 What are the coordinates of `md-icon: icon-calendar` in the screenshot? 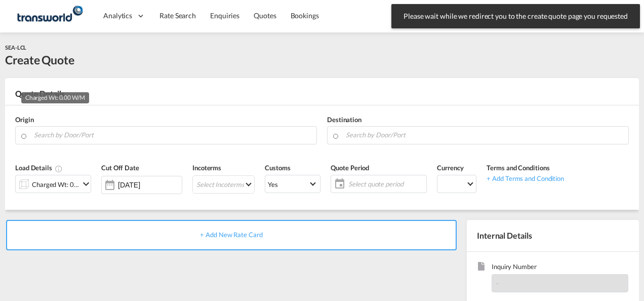 It's located at (337, 184).